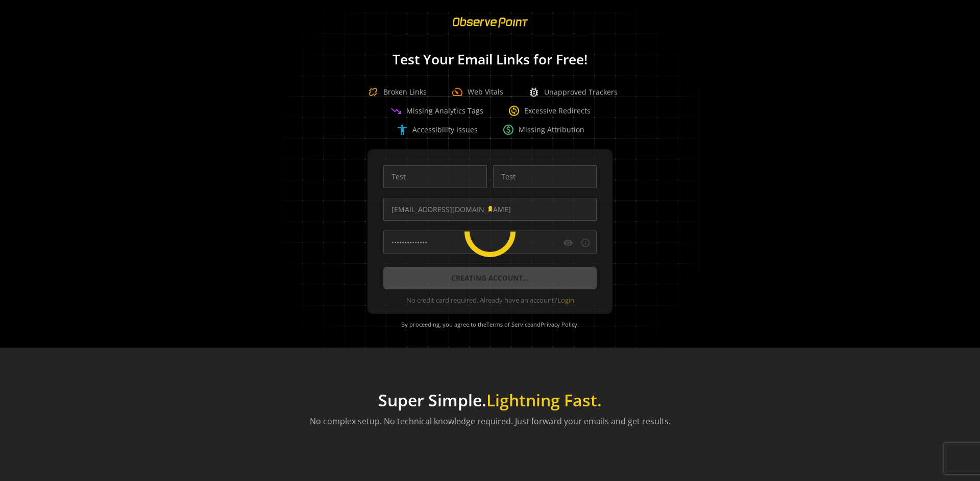  What do you see at coordinates (544, 400) in the screenshot?
I see `span: Lightning Fast.` at bounding box center [544, 400].